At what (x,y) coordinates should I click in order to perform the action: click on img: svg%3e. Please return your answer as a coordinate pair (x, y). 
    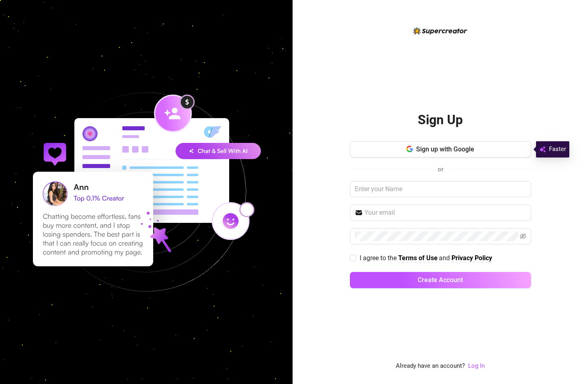
    Looking at the image, I should click on (542, 149).